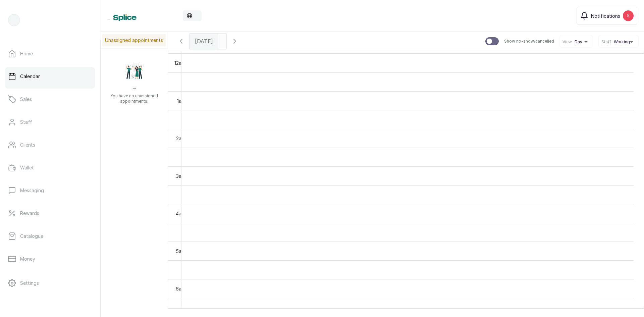 The width and height of the screenshot is (644, 317). What do you see at coordinates (180, 250) in the screenshot?
I see `div: 5am` at bounding box center [180, 250].